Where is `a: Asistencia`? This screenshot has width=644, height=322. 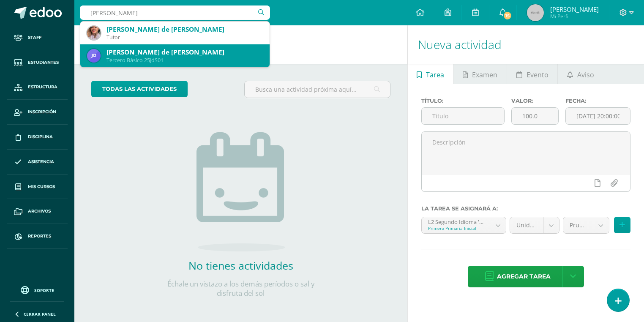
a: Asistencia is located at coordinates (37, 162).